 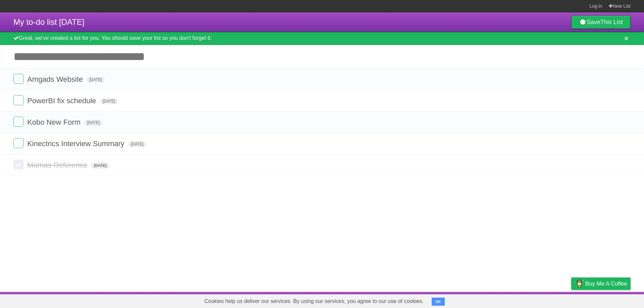 I want to click on span: Amgads Website, so click(x=55, y=79).